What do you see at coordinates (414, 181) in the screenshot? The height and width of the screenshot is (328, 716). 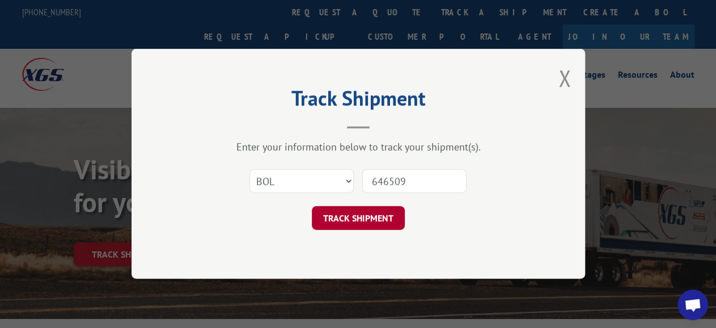 I see `input: Number(s)` at bounding box center [414, 181].